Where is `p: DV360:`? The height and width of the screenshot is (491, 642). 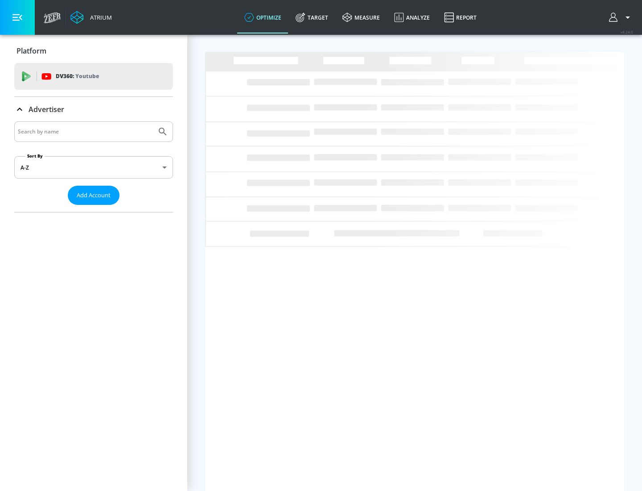
p: DV360: is located at coordinates (77, 76).